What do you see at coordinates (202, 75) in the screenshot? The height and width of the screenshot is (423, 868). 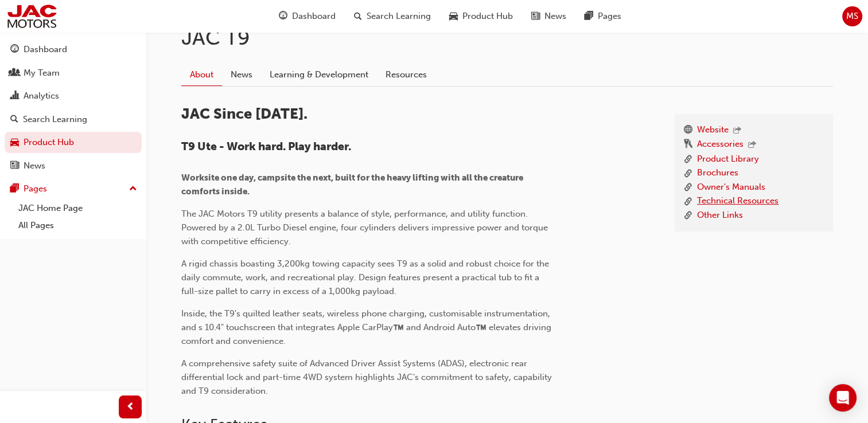 I see `a: About` at bounding box center [202, 75].